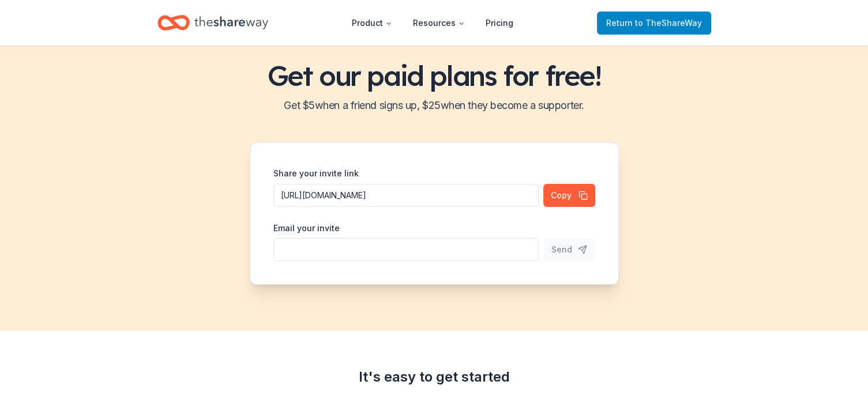 This screenshot has height=396, width=868. What do you see at coordinates (213, 22) in the screenshot?
I see `a: Home` at bounding box center [213, 22].